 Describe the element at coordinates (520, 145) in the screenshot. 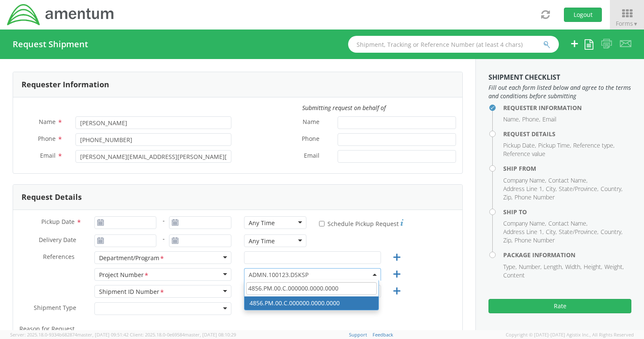

I see `li: Pickup Date` at that location.